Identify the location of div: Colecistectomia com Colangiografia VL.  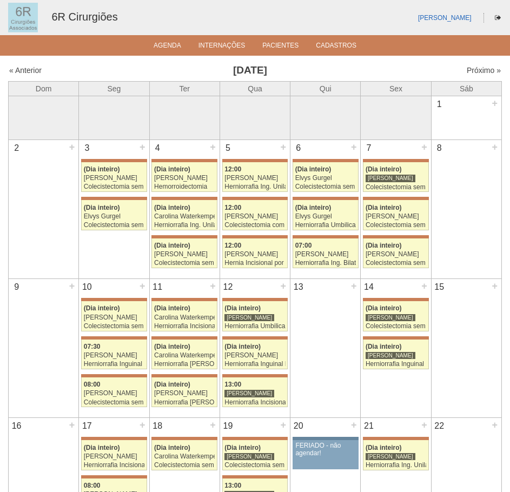
(255, 225).